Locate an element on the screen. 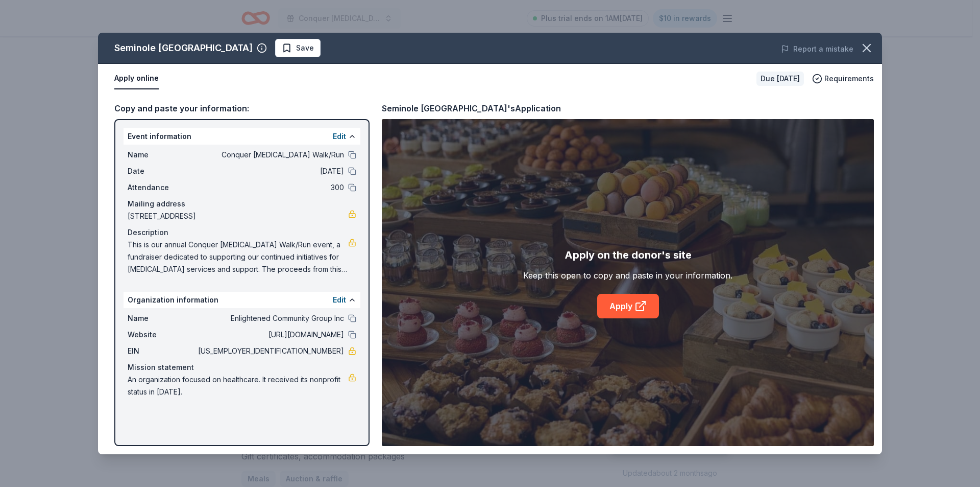 The width and height of the screenshot is (980, 487). span: Enlightened Community Group Inc is located at coordinates (270, 318).